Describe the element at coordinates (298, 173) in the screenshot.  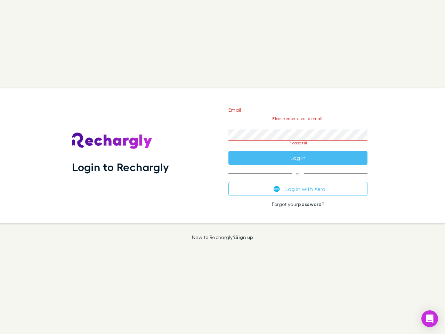
I see `span: or` at that location.